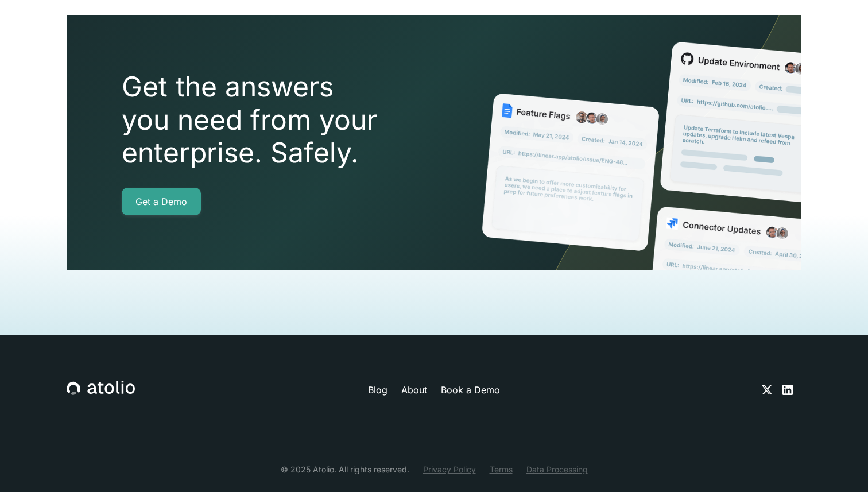 This screenshot has width=868, height=492. I want to click on div: Chat Widget, so click(839, 465).